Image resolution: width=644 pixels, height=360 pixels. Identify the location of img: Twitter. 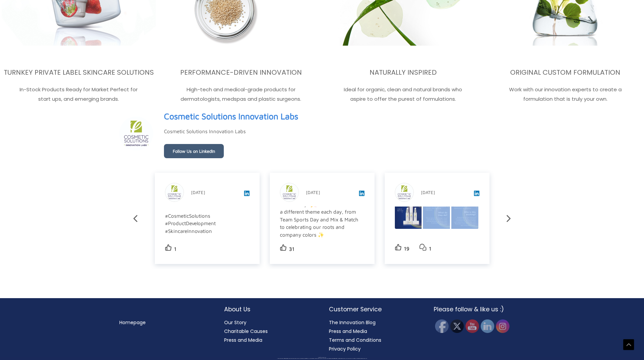
(457, 326).